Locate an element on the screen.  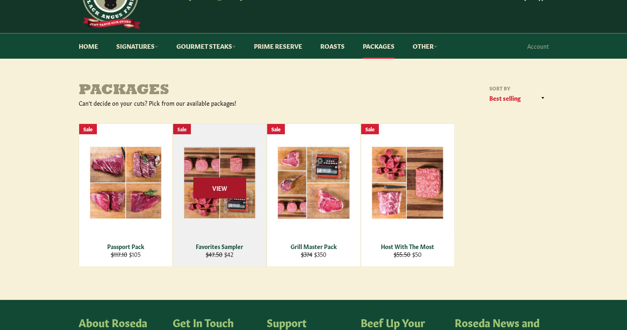
a: Favorites Sampler Favorites Sampler $47.50 $42 View is located at coordinates (220, 195).